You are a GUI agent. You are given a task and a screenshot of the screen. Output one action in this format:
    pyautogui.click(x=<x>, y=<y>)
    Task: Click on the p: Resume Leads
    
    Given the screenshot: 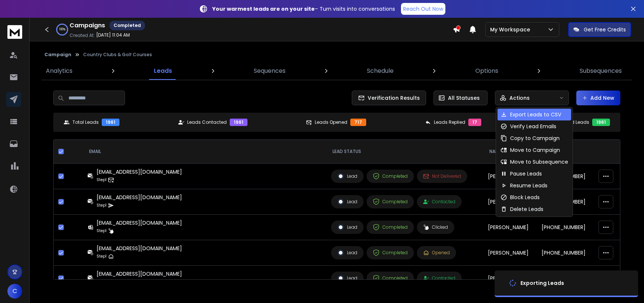 What is the action you would take?
    pyautogui.click(x=529, y=185)
    